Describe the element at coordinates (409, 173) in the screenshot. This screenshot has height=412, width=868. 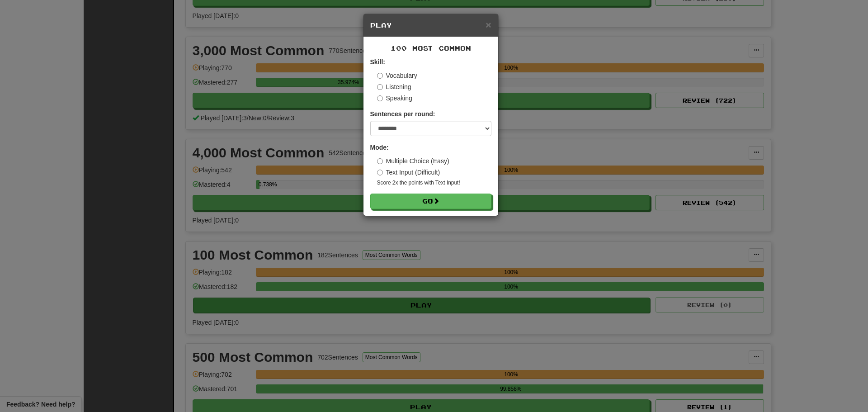
I see `label: Text Input (Difficult)` at that location.